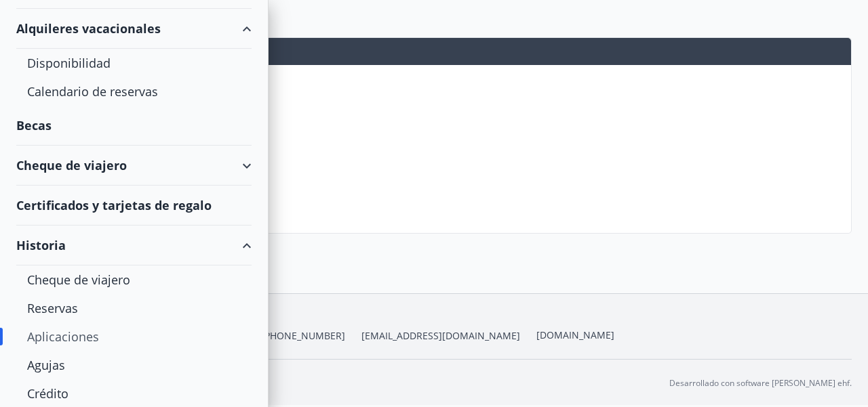 This screenshot has height=407, width=868. I want to click on font: Crédito, so click(48, 394).